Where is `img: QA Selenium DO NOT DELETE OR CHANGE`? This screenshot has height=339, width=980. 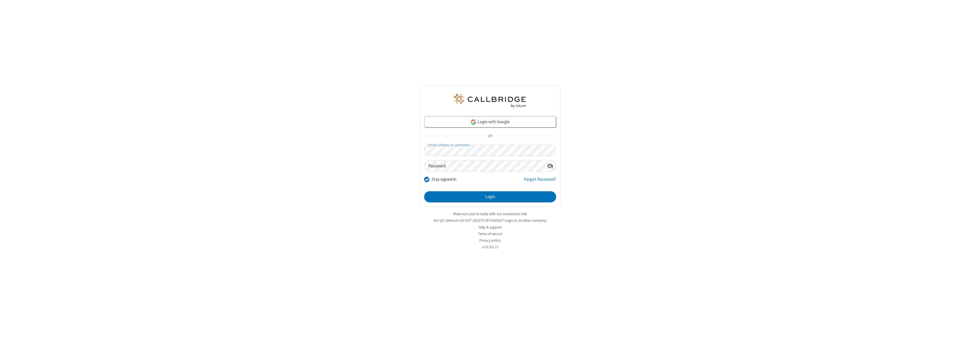
img: QA Selenium DO NOT DELETE OR CHANGE is located at coordinates (490, 101).